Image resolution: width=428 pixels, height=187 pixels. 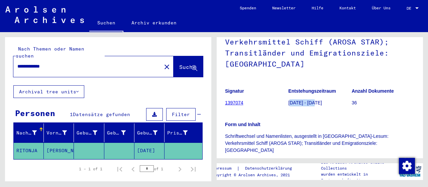 I want to click on span: Suche, so click(x=187, y=67).